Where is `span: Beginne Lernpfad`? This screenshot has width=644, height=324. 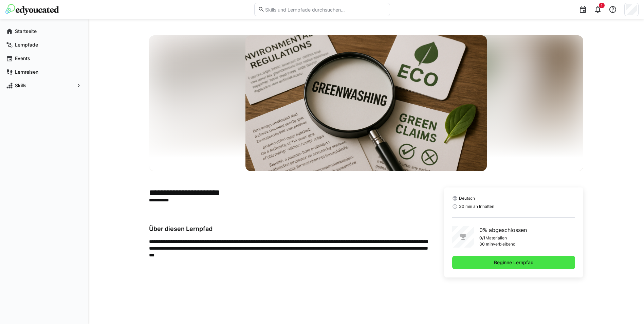
span: Beginne Lernpfad is located at coordinates (514, 262).